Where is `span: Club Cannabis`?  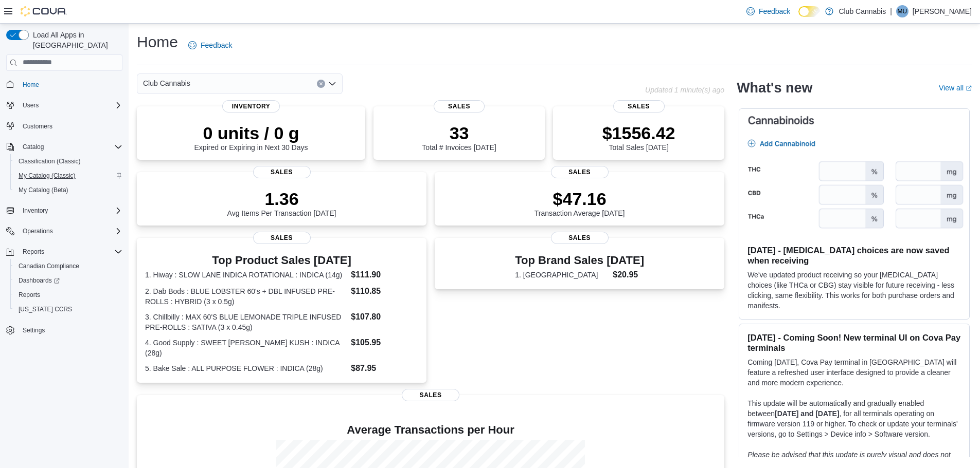 span: Club Cannabis is located at coordinates (166, 83).